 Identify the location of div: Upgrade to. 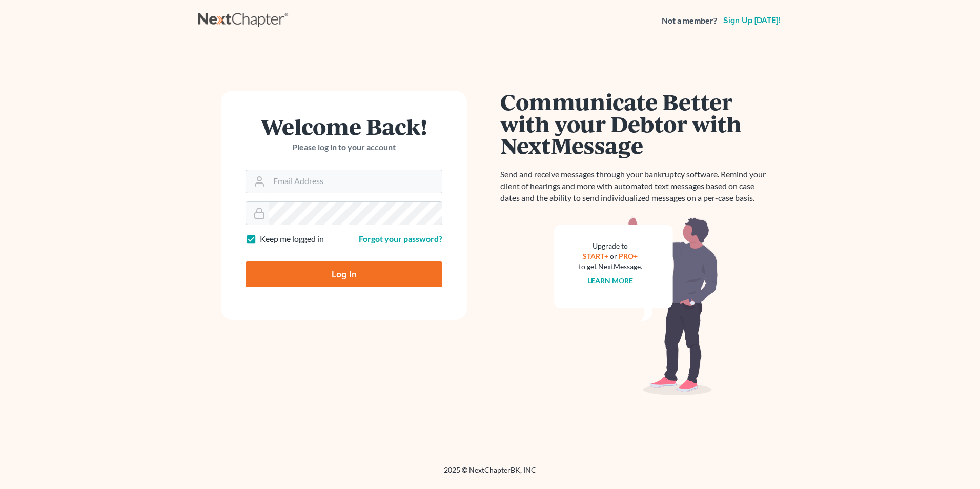
(610, 245).